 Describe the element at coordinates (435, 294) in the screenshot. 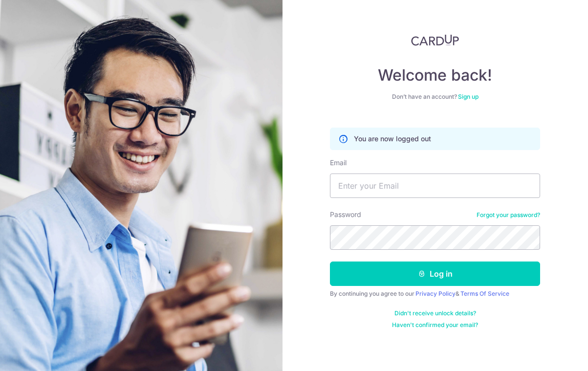

I see `div: By continuing you agree to our &` at that location.